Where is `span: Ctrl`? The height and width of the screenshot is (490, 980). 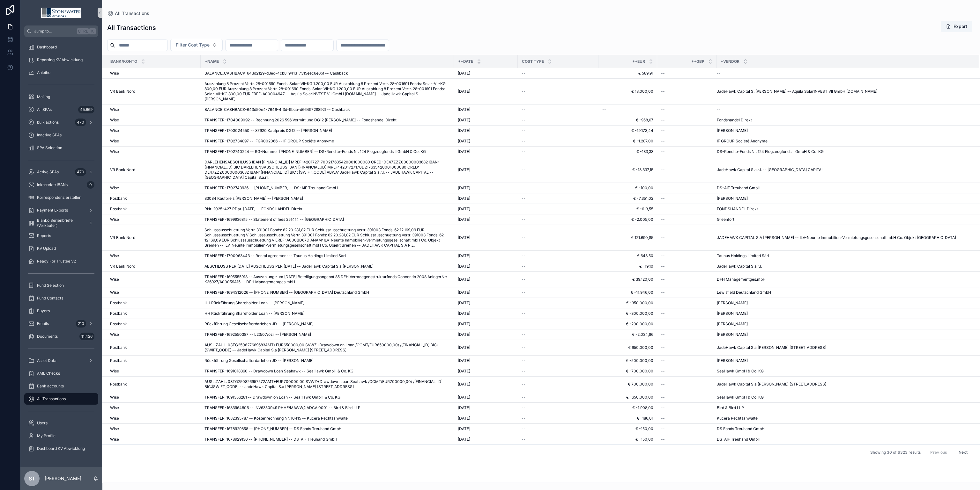 span: Ctrl is located at coordinates (83, 32).